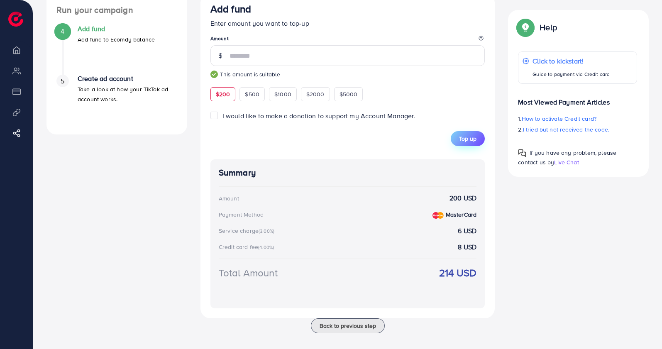  What do you see at coordinates (348, 94) in the screenshot?
I see `span: $5000` at bounding box center [348, 94].